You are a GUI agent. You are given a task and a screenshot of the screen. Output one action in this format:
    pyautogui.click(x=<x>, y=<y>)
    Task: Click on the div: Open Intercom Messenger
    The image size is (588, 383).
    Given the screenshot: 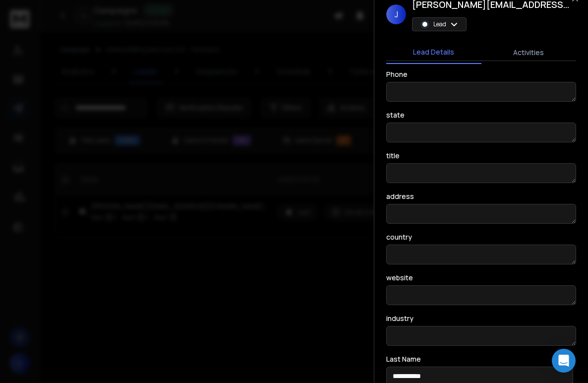 What is the action you would take?
    pyautogui.click(x=564, y=361)
    